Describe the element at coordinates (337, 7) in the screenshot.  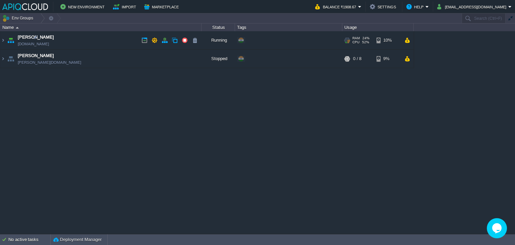
I see `button: Balance ₹1908.67` at that location.